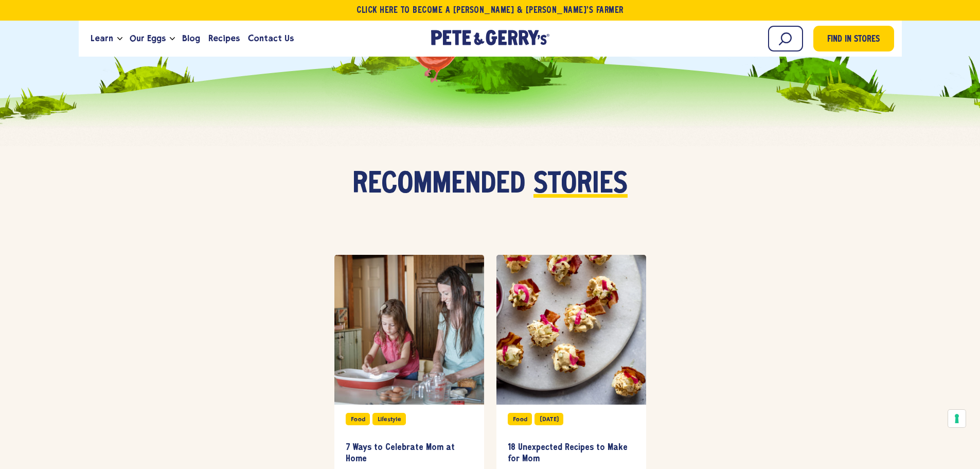  I want to click on a: Our Eggs, so click(148, 39).